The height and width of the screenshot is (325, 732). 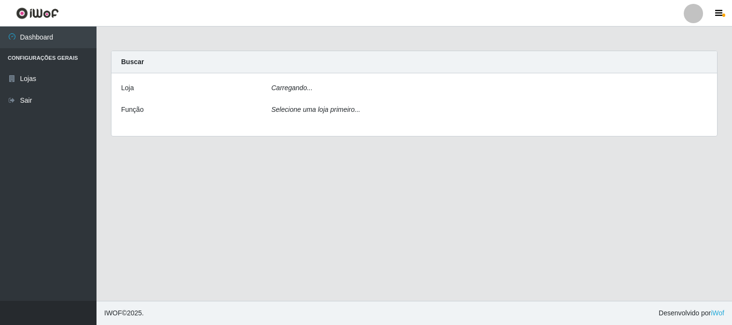 What do you see at coordinates (124, 313) in the screenshot?
I see `span: © 2025 .` at bounding box center [124, 313].